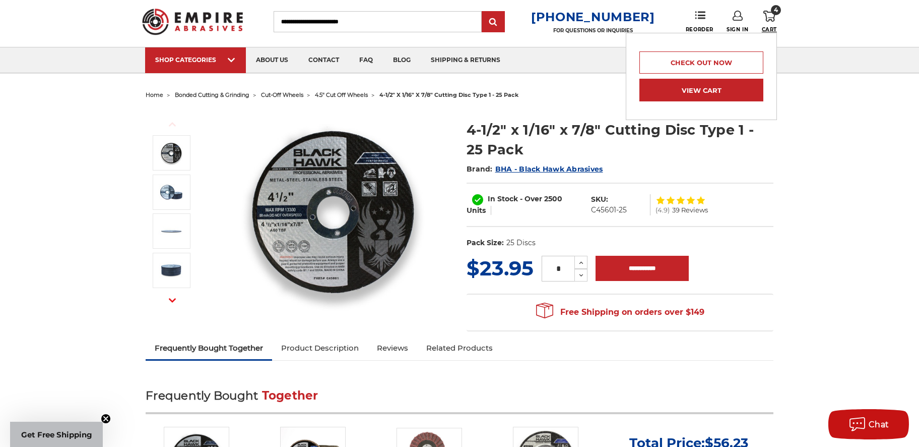 The width and height of the screenshot is (919, 447). Describe the element at coordinates (476, 210) in the screenshot. I see `span: Units` at that location.